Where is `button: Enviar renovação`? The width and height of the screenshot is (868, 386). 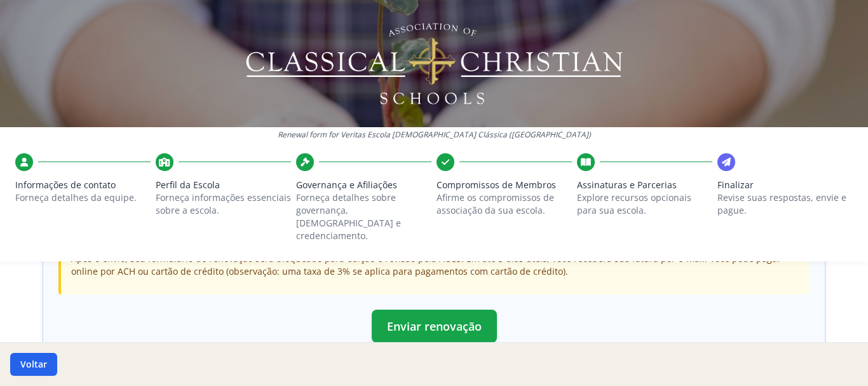 button: Enviar renovação is located at coordinates (434, 326).